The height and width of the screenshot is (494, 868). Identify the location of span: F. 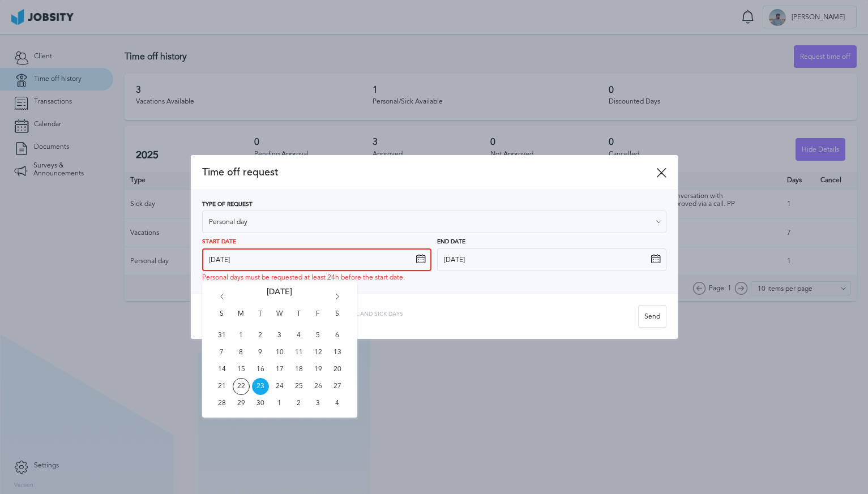
(318, 318).